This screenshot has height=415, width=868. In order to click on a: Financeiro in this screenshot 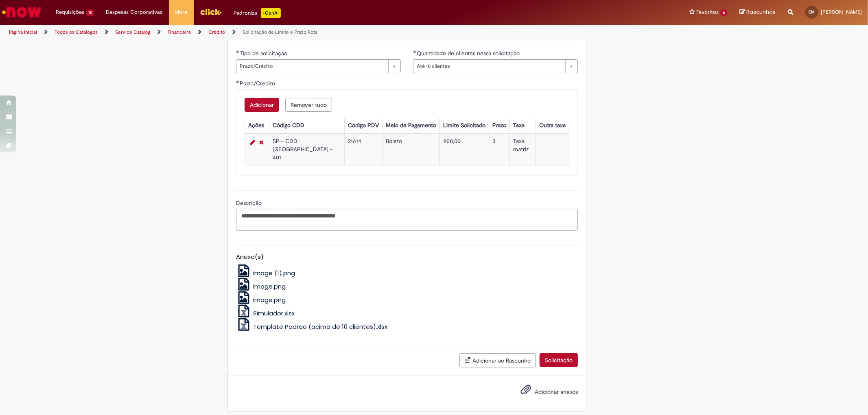, I will do `click(179, 32)`.